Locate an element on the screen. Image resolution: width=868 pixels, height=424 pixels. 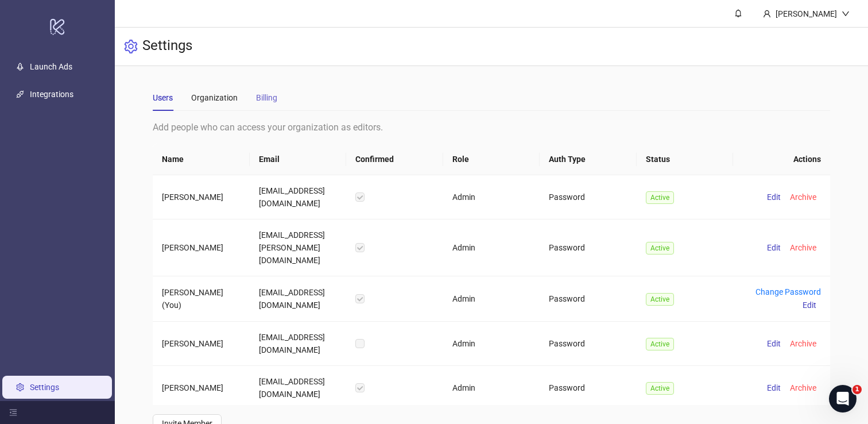
th: Role is located at coordinates (492, 159).